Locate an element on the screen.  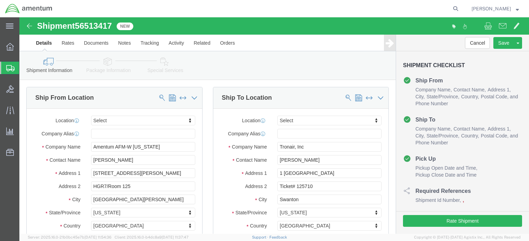
span: James Spear is located at coordinates (491, 9).